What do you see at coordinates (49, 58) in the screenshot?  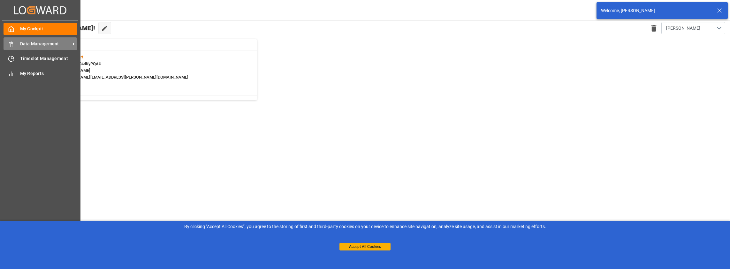 I see `span: Timeslot Management` at bounding box center [49, 58].